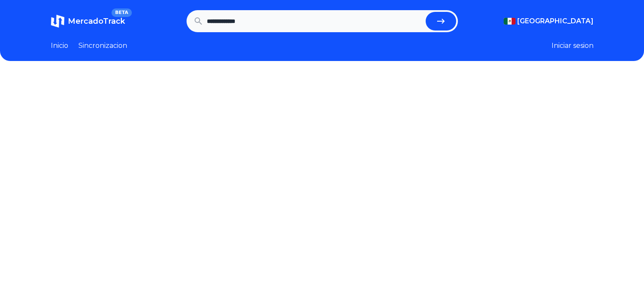  Describe the element at coordinates (59, 46) in the screenshot. I see `a: Inicio` at that location.